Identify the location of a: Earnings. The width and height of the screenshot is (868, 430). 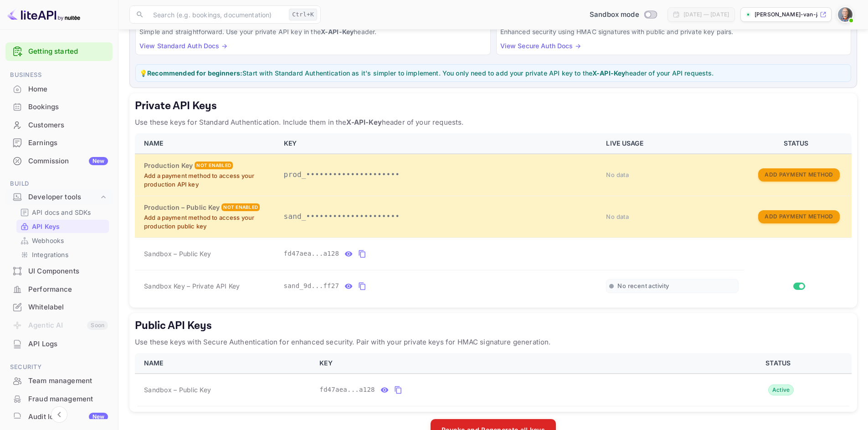
(59, 143).